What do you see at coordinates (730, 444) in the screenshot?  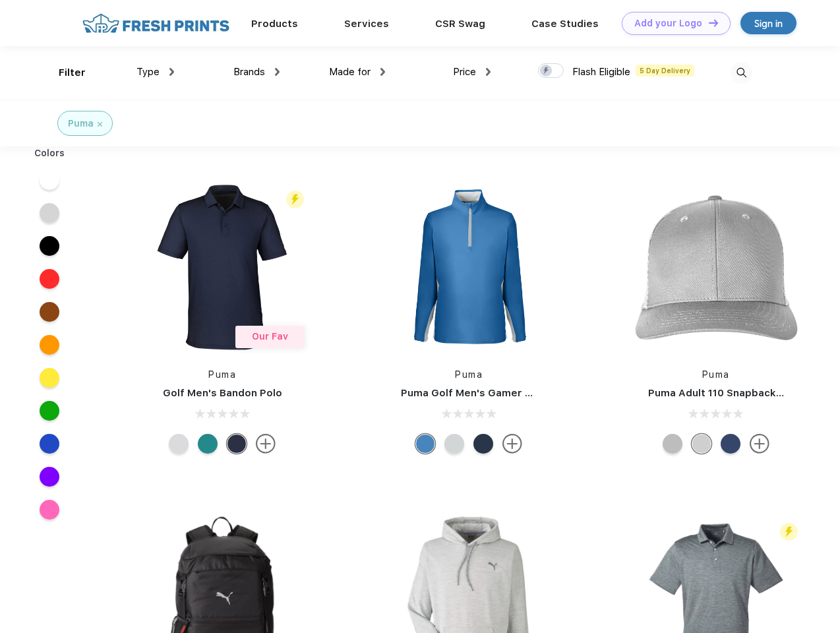 I see `div: Peacoat with Qut Shd` at bounding box center [730, 444].